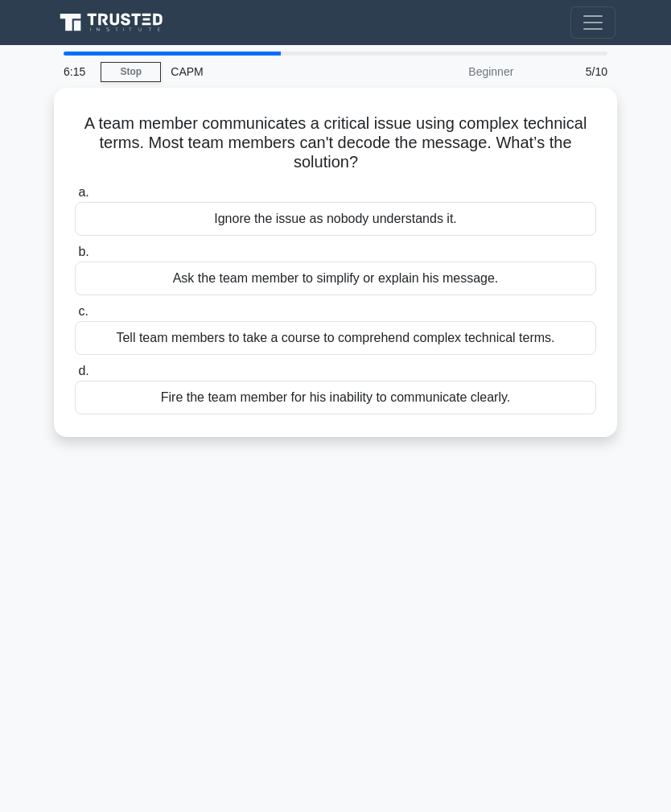 The image size is (671, 812). I want to click on div: Ignore the issue as nobody understands it., so click(336, 219).